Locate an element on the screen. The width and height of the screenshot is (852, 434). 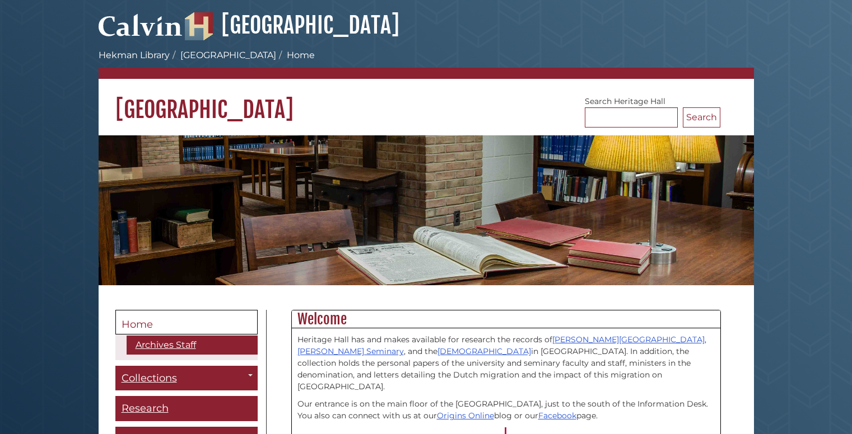
li: Home is located at coordinates (295, 55).